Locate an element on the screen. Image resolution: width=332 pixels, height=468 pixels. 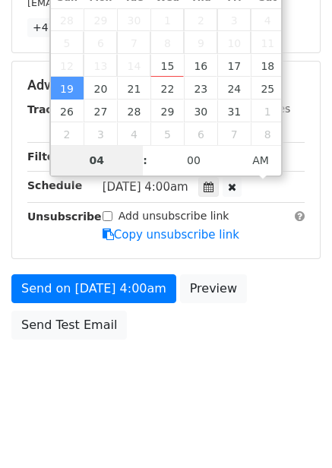
span: October 26, 2025 is located at coordinates (68, 111).